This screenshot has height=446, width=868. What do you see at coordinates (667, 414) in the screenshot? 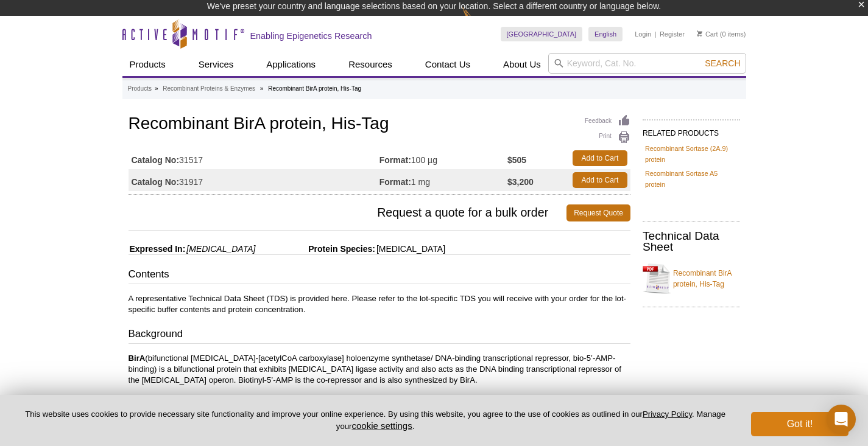
I see `a: Privacy Policy` at bounding box center [667, 414].